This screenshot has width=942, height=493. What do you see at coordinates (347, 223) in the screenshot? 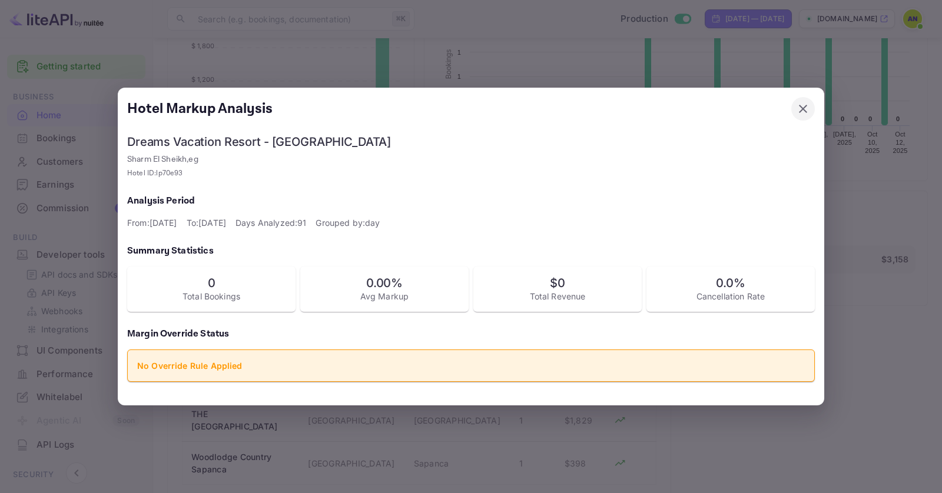
I see `p: Grouped by: day` at bounding box center [347, 223].